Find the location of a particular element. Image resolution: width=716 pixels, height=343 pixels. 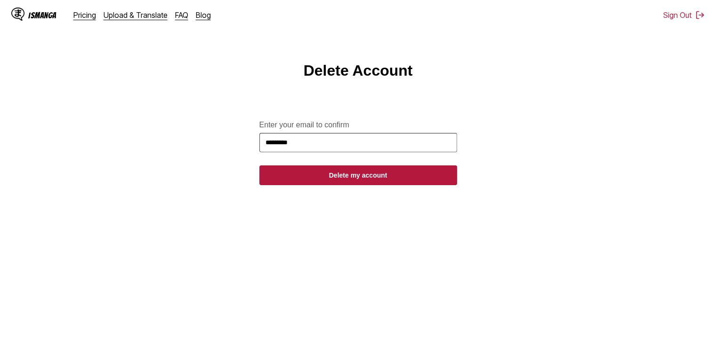

div: IsManga is located at coordinates (42, 15).